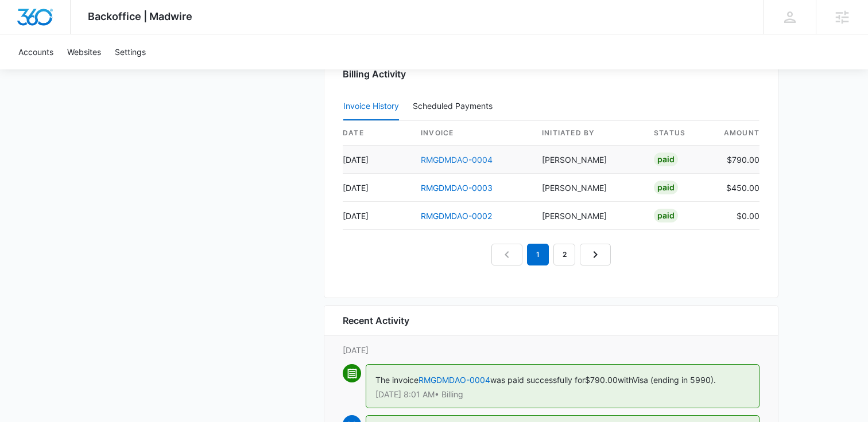 The width and height of the screenshot is (868, 422). I want to click on th: invoice, so click(472, 133).